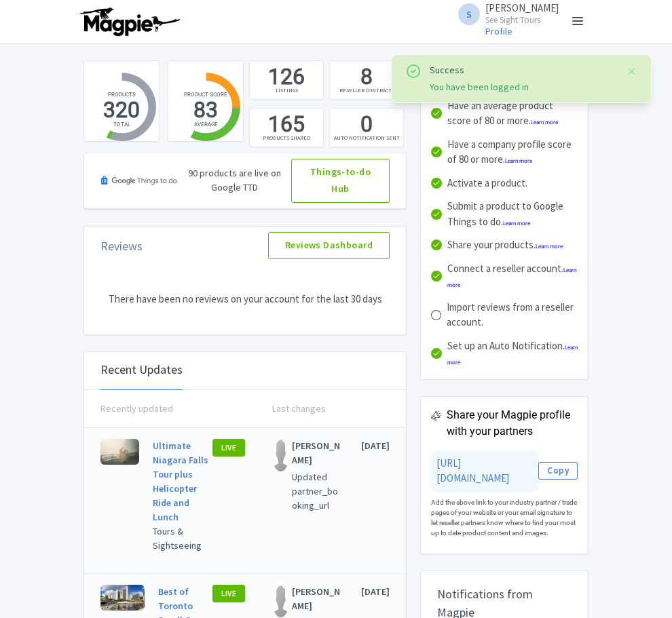 The width and height of the screenshot is (672, 618). I want to click on img: lloqwyxqhv3urb6j3xfl.jpg, so click(120, 452).